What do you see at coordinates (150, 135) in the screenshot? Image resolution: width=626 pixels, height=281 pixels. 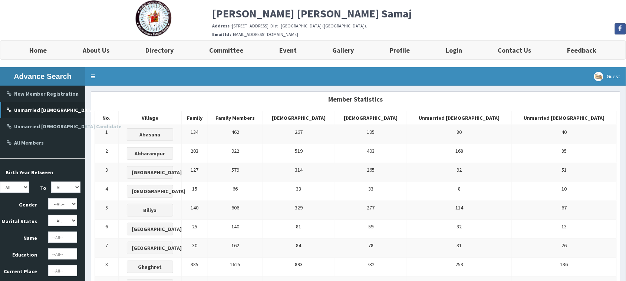 I see `b: Abasana` at bounding box center [150, 135].